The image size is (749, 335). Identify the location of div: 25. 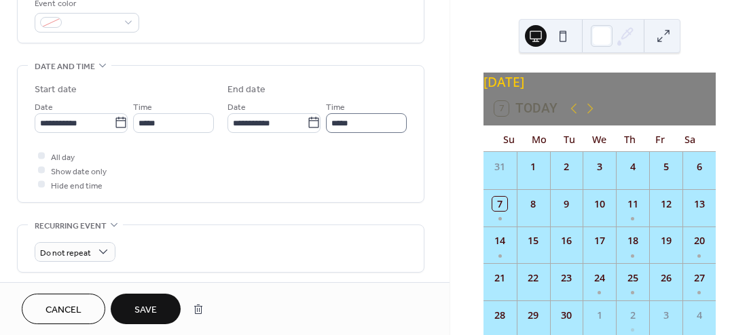
(633, 278).